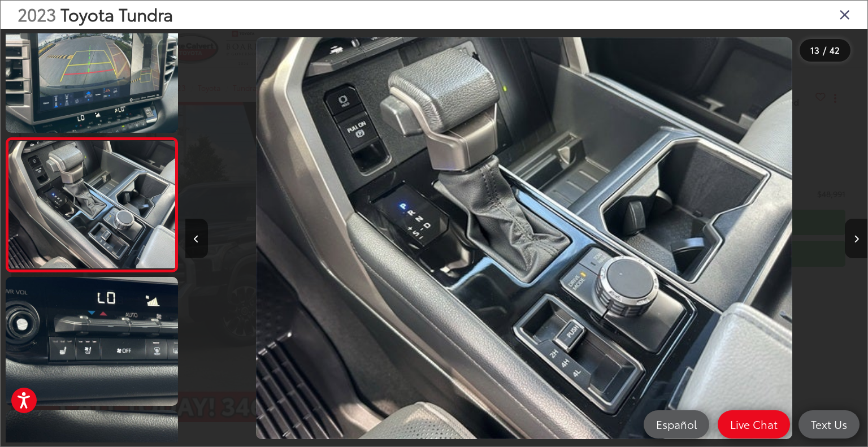  I want to click on a: Español, so click(676, 425).